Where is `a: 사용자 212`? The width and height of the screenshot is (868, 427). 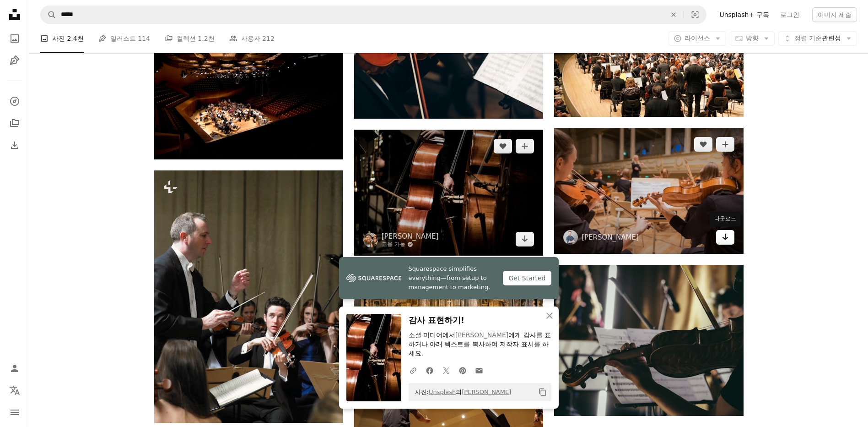 a: 사용자 212 is located at coordinates (252, 39).